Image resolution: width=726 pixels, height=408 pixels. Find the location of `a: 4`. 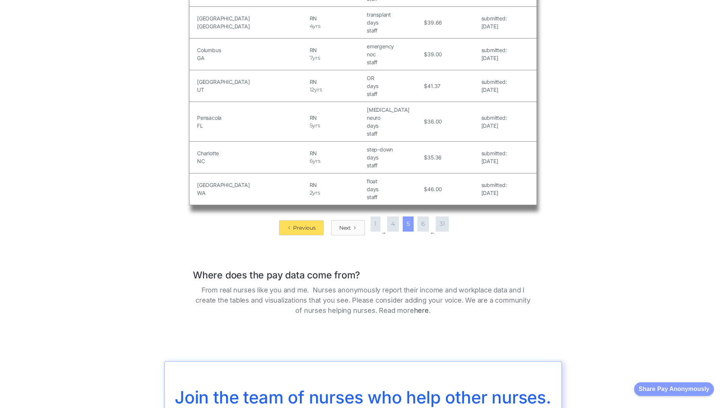

a: 4 is located at coordinates (393, 224).